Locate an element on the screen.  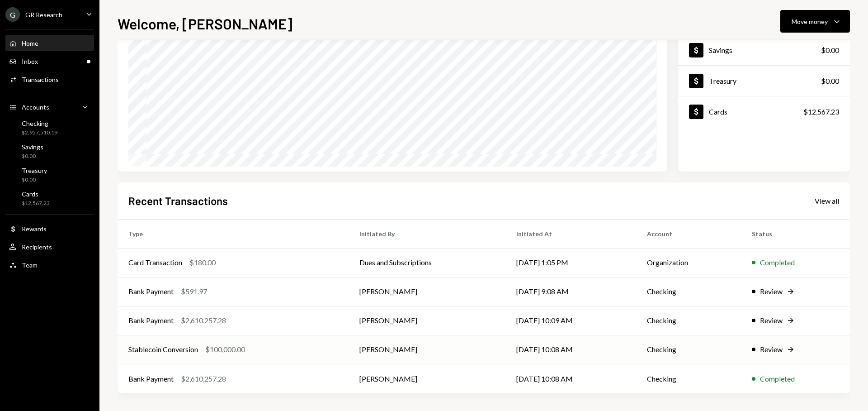
div: View all is located at coordinates (827, 201).